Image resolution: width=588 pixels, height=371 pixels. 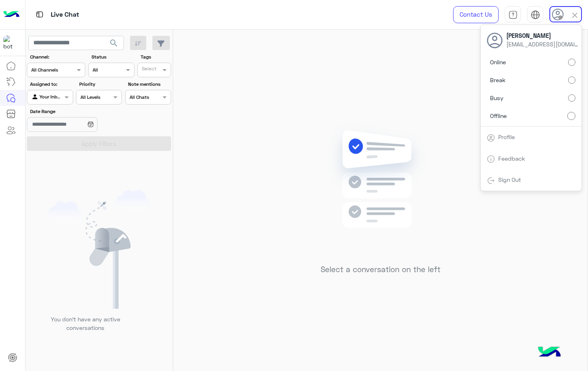 I want to click on button: search, so click(x=114, y=44).